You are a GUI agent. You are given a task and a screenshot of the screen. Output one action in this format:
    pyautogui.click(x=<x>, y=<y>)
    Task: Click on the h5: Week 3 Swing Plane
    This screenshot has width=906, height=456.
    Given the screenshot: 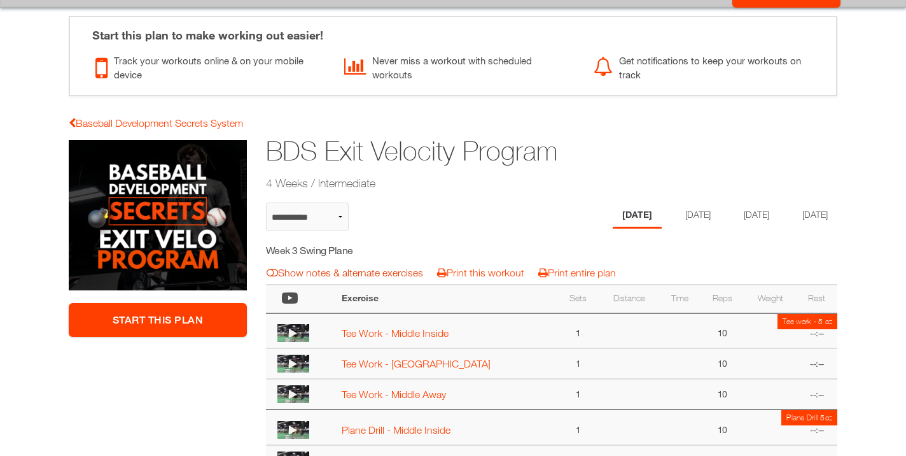 What is the action you would take?
    pyautogui.click(x=379, y=250)
    